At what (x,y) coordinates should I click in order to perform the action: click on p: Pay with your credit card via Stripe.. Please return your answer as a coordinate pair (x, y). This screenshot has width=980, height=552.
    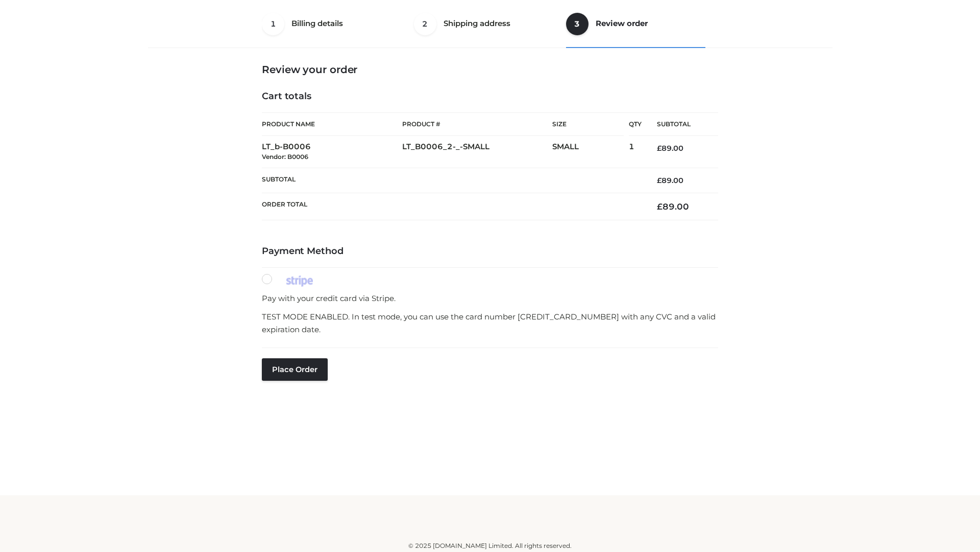
    Looking at the image, I should click on (490, 298).